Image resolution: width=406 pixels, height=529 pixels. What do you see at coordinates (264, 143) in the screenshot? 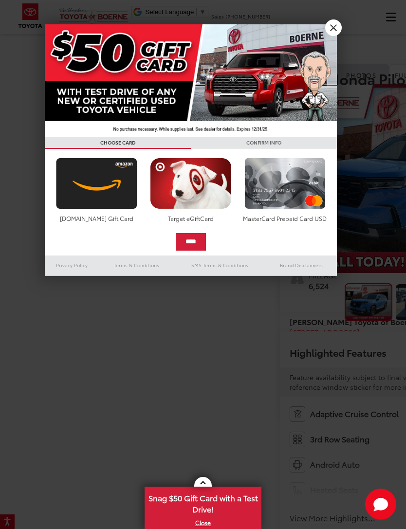
I see `h3: CONFIRM INFO` at bounding box center [264, 143].